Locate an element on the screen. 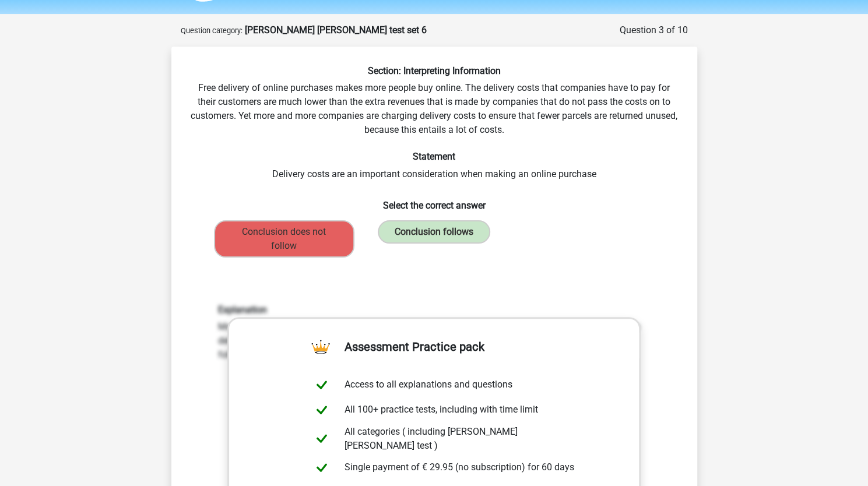 The image size is (868, 486). h6: Statement is located at coordinates (434, 156).